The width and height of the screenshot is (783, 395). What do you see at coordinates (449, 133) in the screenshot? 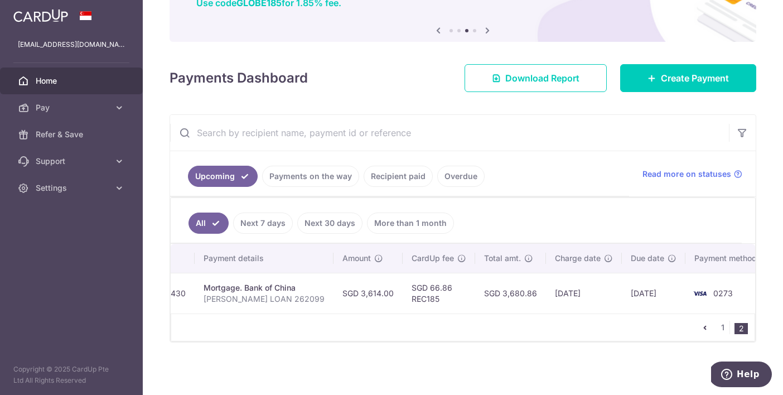
I see `input: Search by recipient name, payment id or reference` at bounding box center [449, 133].